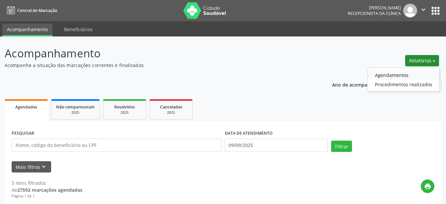 Image resolution: width=446 pixels, height=204 pixels. What do you see at coordinates (276, 145) in the screenshot?
I see `input: Selecione um intervalo` at bounding box center [276, 145].